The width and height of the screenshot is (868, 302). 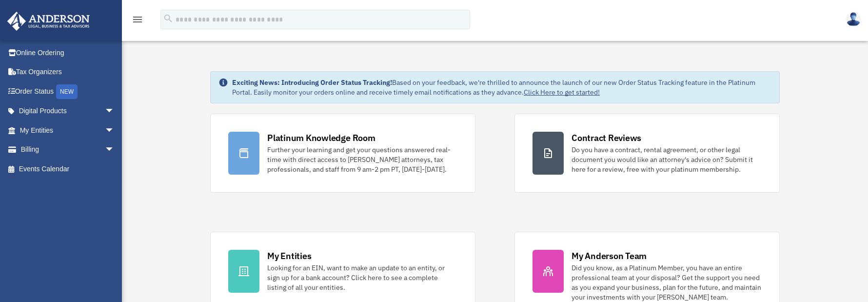 What do you see at coordinates (290, 255) in the screenshot?
I see `div: My Entities` at bounding box center [290, 255].